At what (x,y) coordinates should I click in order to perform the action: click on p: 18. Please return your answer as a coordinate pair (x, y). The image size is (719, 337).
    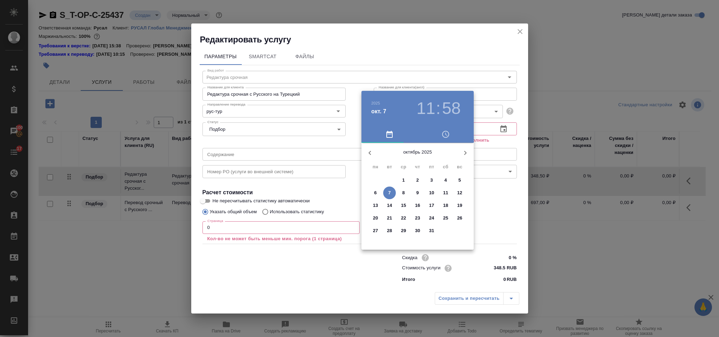
    Looking at the image, I should click on (446, 206).